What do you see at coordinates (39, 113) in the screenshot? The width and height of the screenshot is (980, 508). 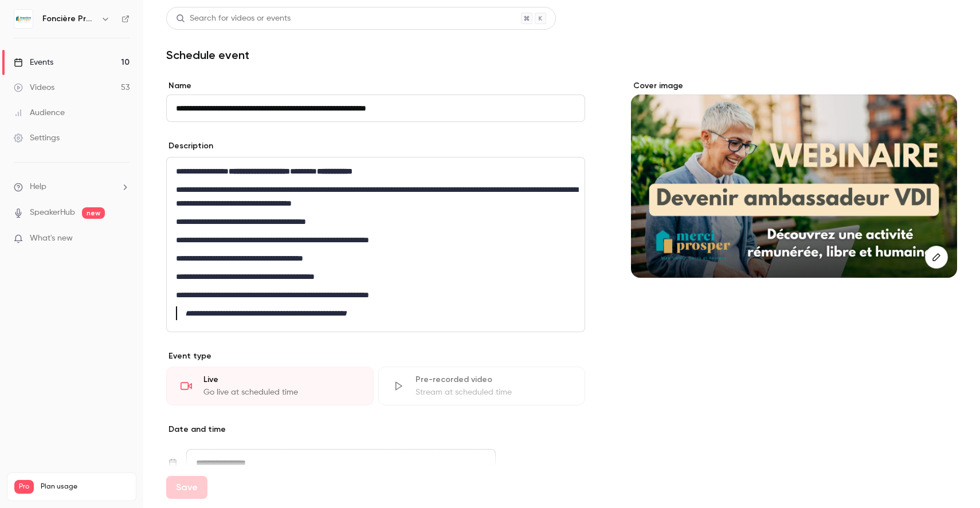 I see `div: Audience` at bounding box center [39, 113].